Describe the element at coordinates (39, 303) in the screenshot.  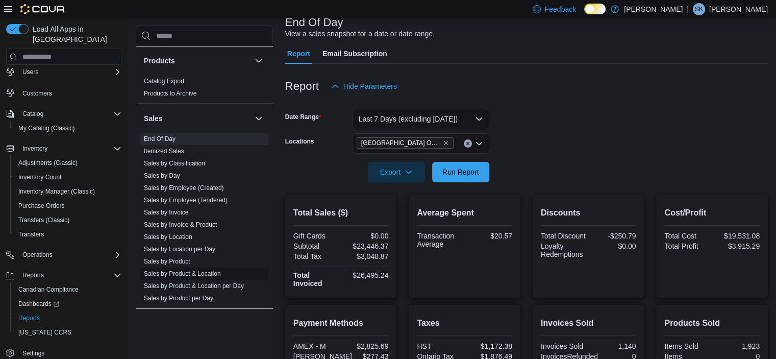
I see `a: Dashboards` at that location.